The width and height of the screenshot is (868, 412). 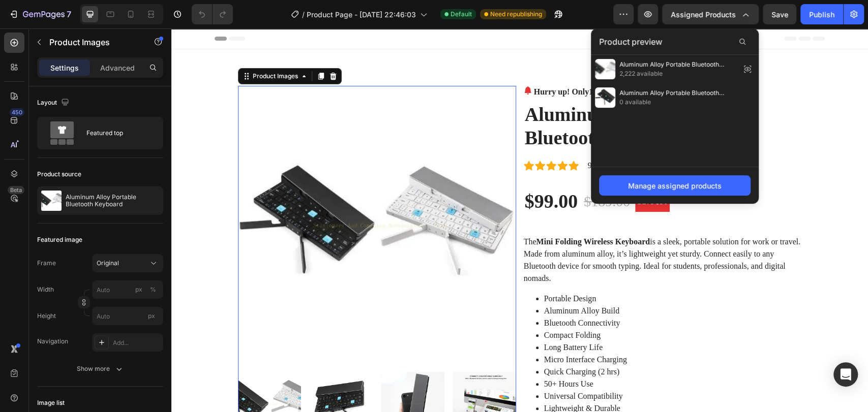 What do you see at coordinates (380, 173) in the screenshot?
I see `div: $99.00` at bounding box center [380, 173].